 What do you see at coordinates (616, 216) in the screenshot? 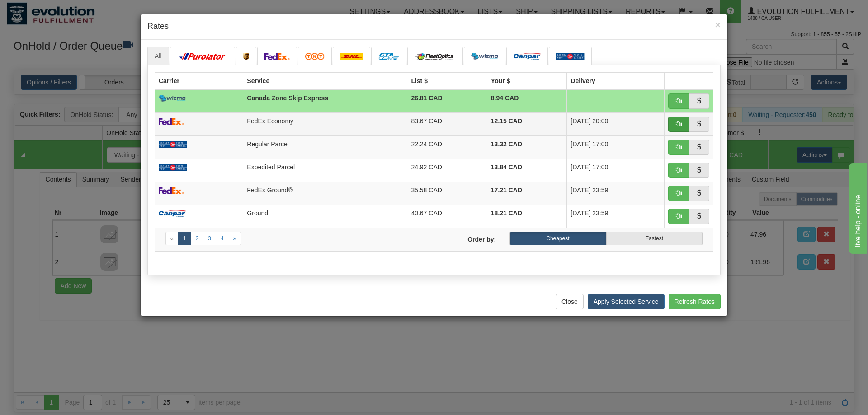
I see `td: 1 Day` at bounding box center [616, 216].